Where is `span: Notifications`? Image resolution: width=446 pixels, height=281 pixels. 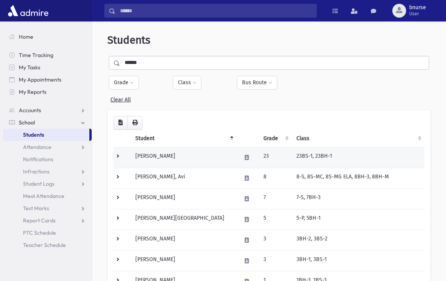 span: Notifications is located at coordinates (38, 159).